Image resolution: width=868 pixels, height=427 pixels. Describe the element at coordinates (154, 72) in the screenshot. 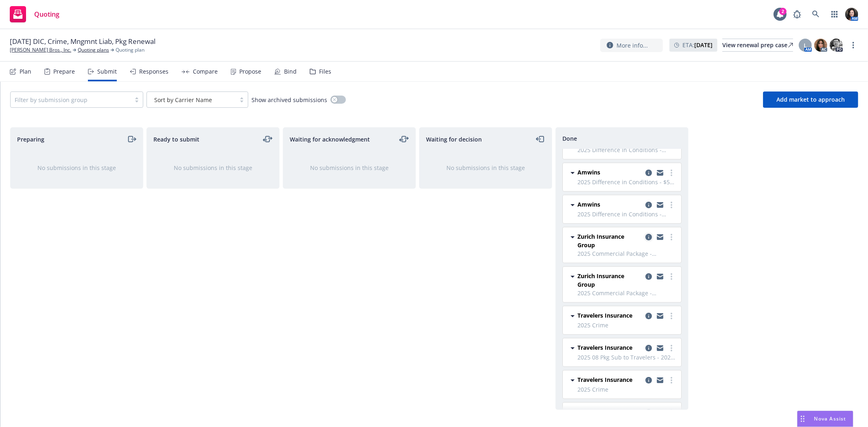

I see `div: Responses` at that location.